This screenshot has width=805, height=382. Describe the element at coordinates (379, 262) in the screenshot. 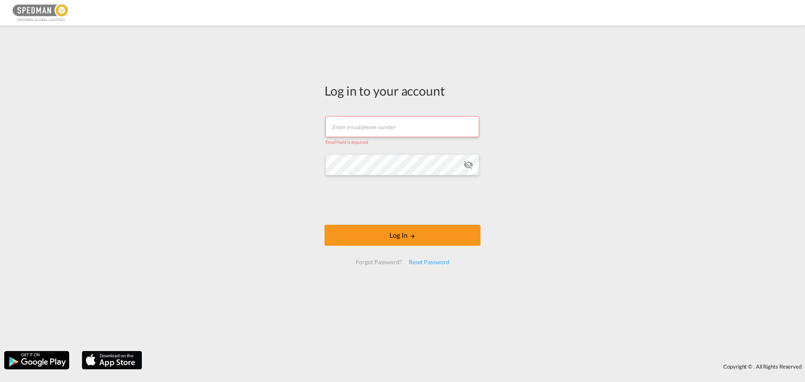

I see `div: Forgot Password?` at that location.